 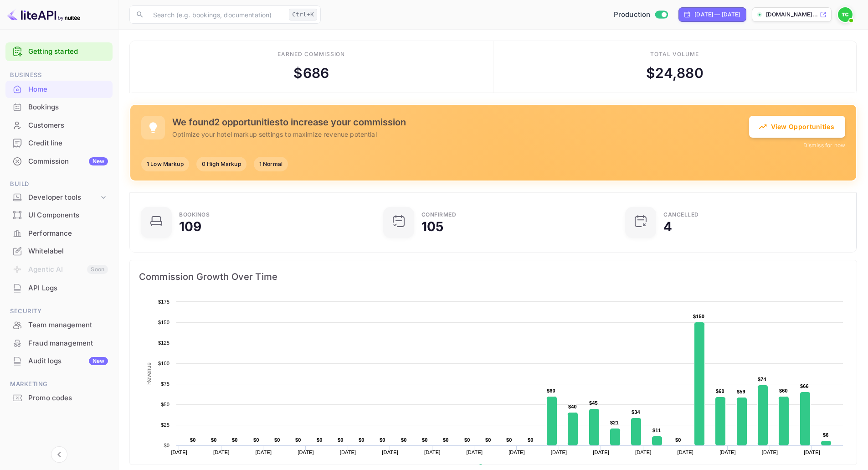 What do you see at coordinates (845, 15) in the screenshot?
I see `img: Traveloka CUG` at bounding box center [845, 15].